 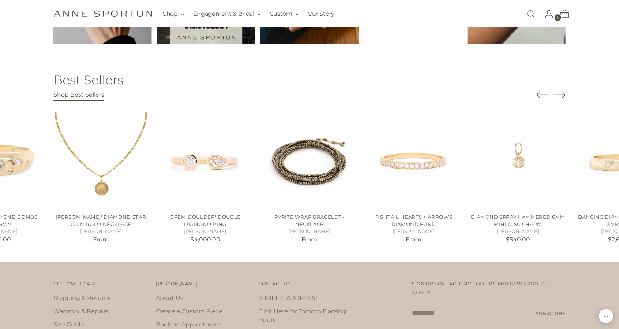 What do you see at coordinates (303, 315) in the screenshot?
I see `a: Click Here for Toronto Flagship Hours` at bounding box center [303, 315].